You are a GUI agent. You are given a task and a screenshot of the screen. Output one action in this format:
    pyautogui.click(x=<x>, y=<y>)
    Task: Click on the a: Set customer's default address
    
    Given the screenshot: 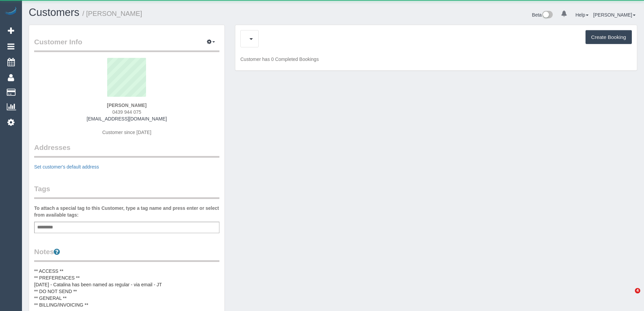 What is the action you would take?
    pyautogui.click(x=66, y=167)
    